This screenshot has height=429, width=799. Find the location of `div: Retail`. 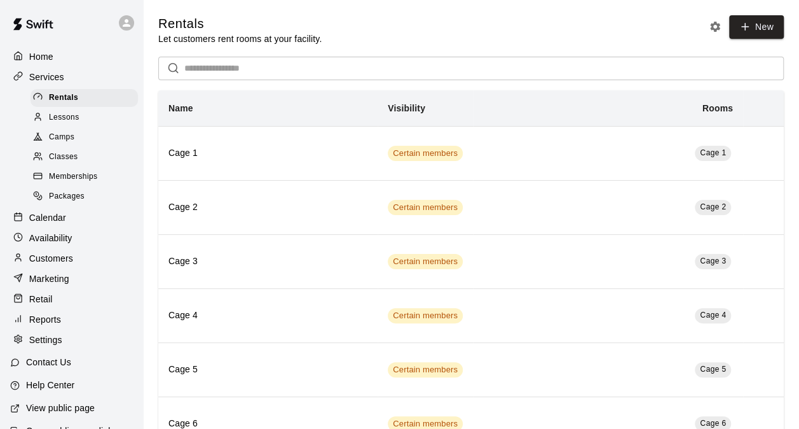

div: Retail is located at coordinates (71, 299).